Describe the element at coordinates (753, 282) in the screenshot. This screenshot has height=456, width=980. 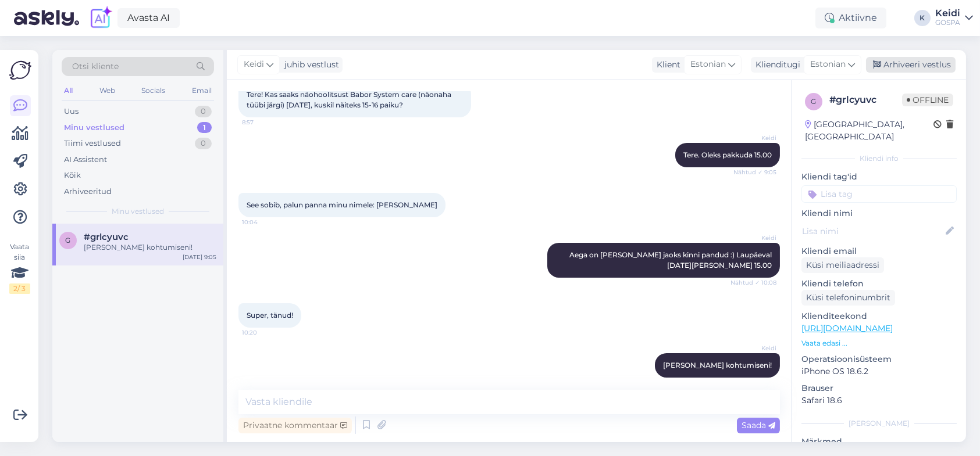
I see `span: Nähtud ✓ 10:08` at that location.